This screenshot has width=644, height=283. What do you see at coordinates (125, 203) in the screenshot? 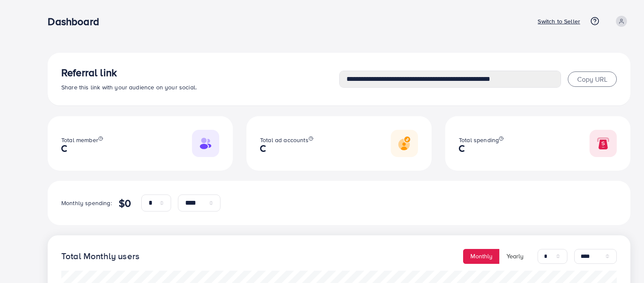
I see `h4: $0` at bounding box center [125, 203].